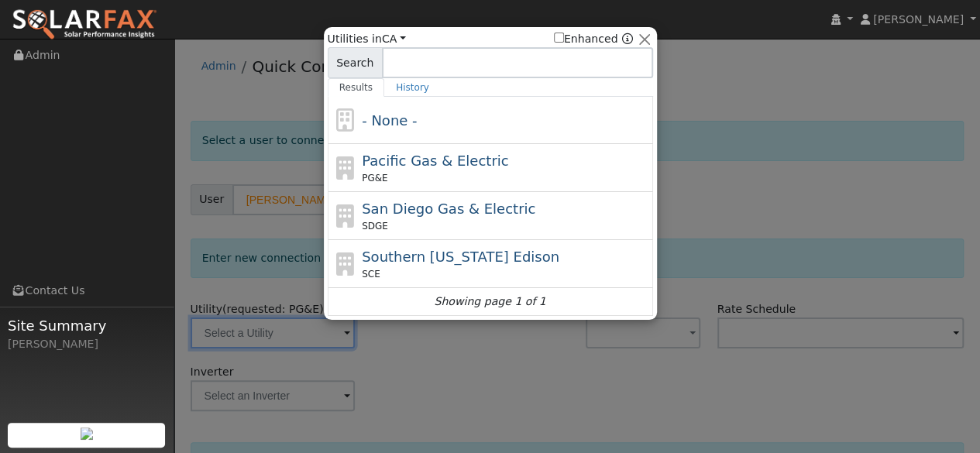 This screenshot has height=453, width=980. I want to click on a: Results, so click(357, 87).